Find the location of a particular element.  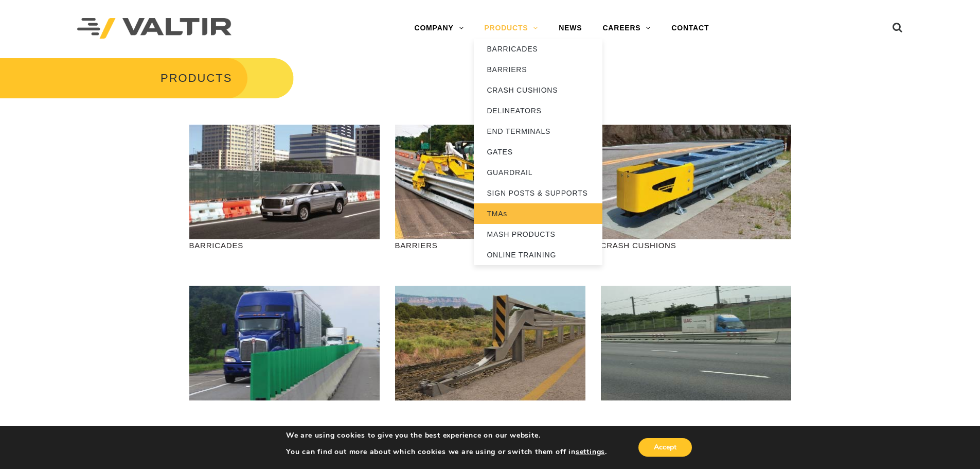

a: NEWS is located at coordinates (570, 29).